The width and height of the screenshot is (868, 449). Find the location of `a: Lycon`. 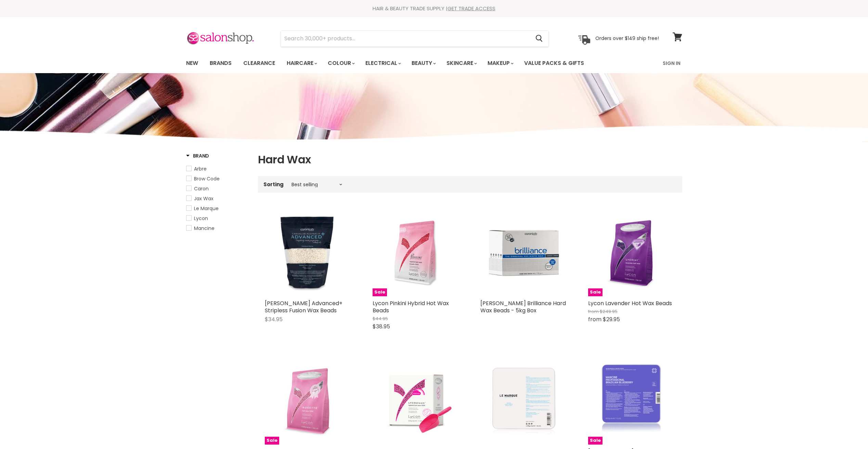

a: Lycon is located at coordinates (217, 218).